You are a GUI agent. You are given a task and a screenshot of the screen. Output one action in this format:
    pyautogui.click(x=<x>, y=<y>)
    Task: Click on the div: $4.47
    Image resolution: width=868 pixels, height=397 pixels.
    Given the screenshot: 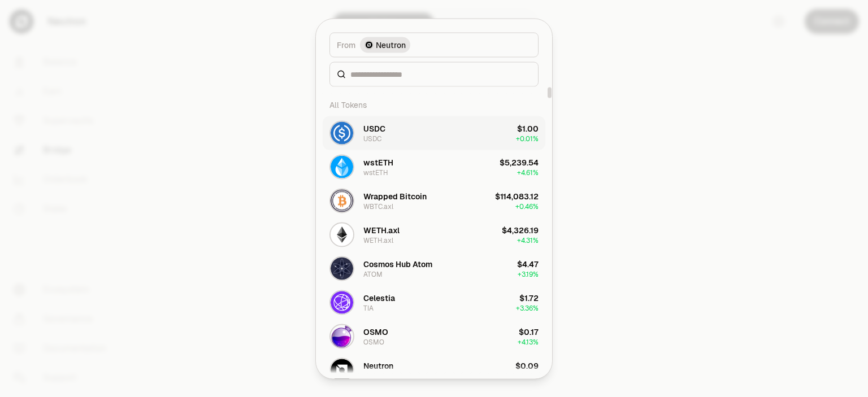 What is the action you would take?
    pyautogui.click(x=528, y=264)
    